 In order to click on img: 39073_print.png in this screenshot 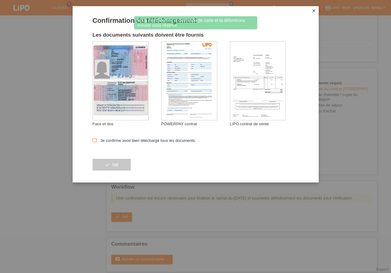, I will do `click(207, 44)`.